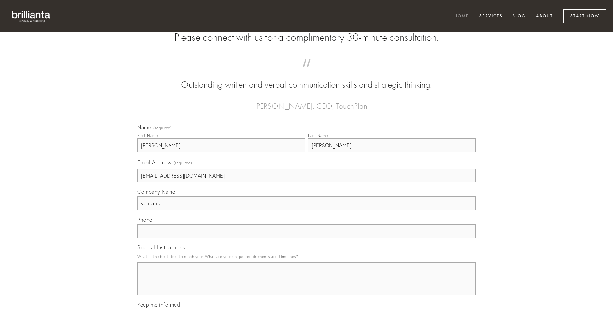 The height and width of the screenshot is (311, 613). I want to click on img: brillianta - research, strategy, marketing, so click(31, 16).